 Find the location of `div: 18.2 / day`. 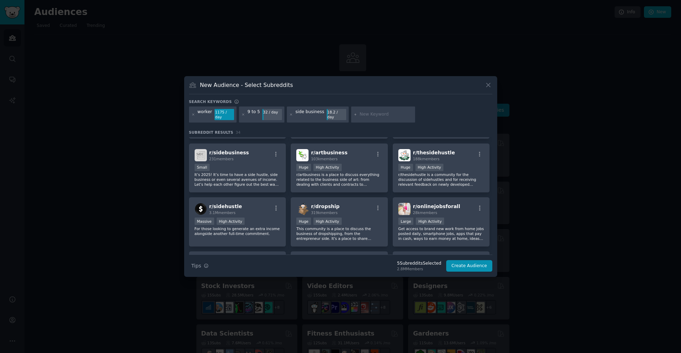

div: 18.2 / day is located at coordinates (337, 115).